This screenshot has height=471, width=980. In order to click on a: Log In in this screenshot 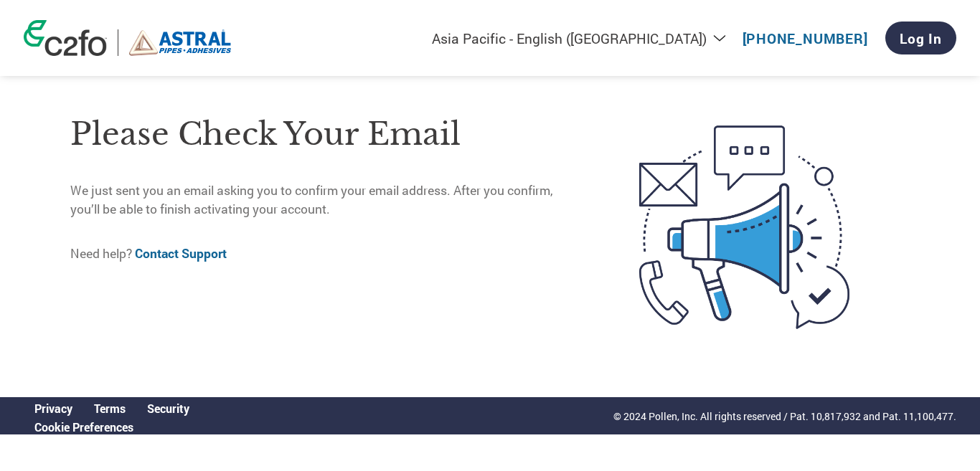, I will do `click(920, 38)`.